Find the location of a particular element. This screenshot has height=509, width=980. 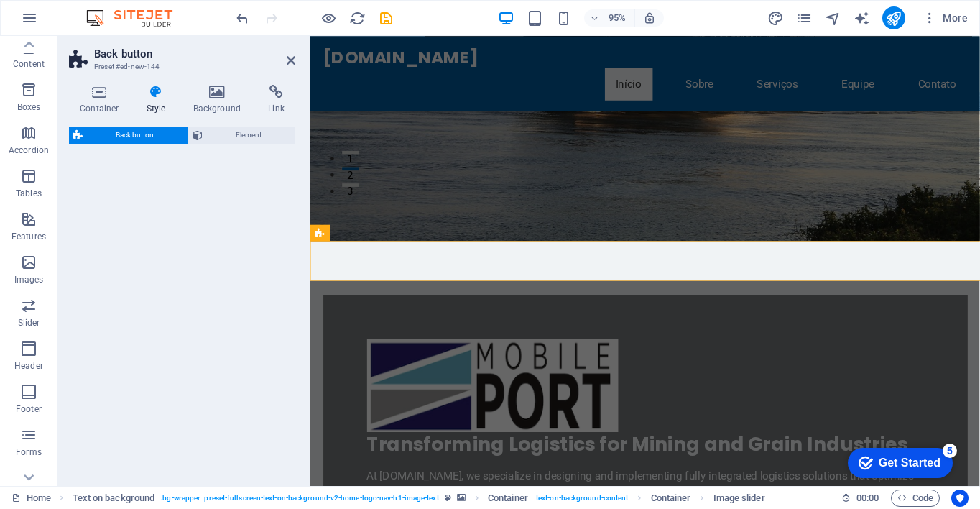

h2: Back button is located at coordinates (195, 54).